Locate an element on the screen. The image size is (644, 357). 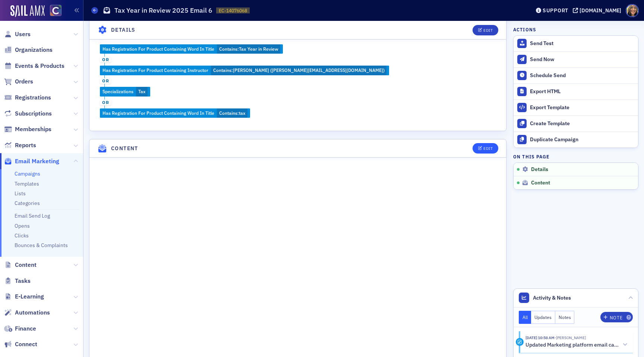
a: Create Template is located at coordinates (575, 123).